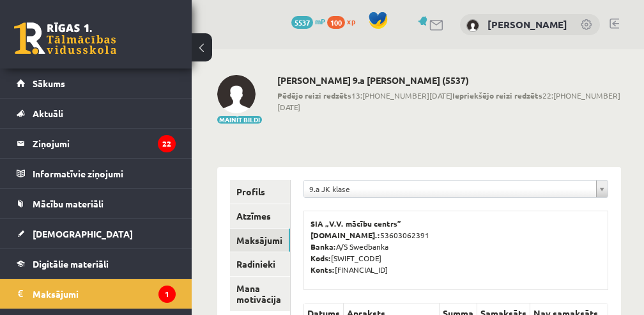 This screenshot has height=315, width=644. I want to click on b: Banka:, so click(324, 247).